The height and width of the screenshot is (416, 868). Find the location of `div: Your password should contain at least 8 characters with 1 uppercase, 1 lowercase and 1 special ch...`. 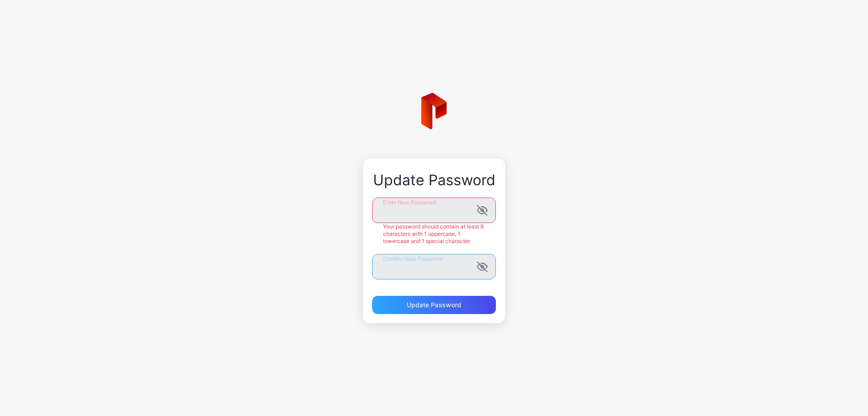

div: Your password should contain at least 8 characters with 1 uppercase, 1 lowercase and 1 special ch... is located at coordinates (434, 234).